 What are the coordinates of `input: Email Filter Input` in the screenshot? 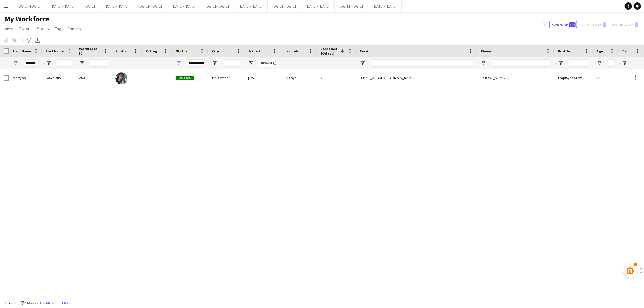 It's located at (422, 63).